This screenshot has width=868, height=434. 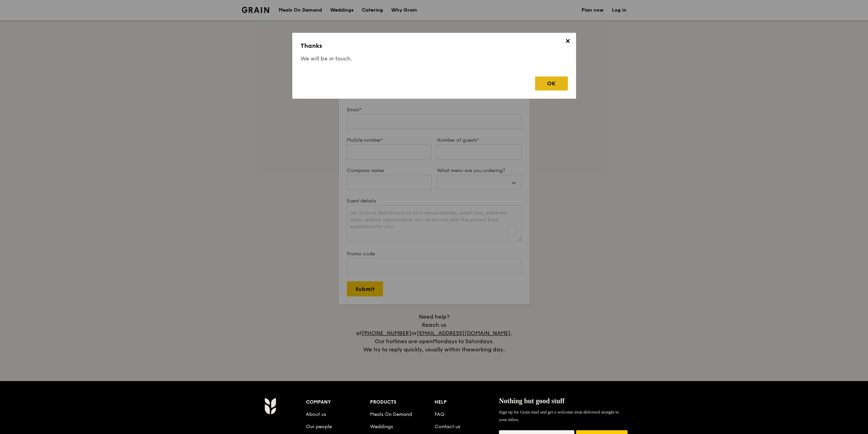 I want to click on div: Company, so click(x=338, y=402).